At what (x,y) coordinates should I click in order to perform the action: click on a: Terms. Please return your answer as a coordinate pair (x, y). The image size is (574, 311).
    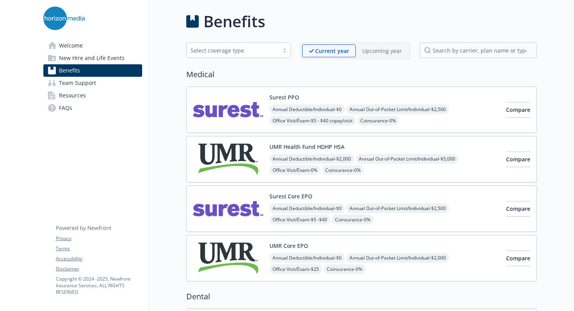
    Looking at the image, I should click on (99, 249).